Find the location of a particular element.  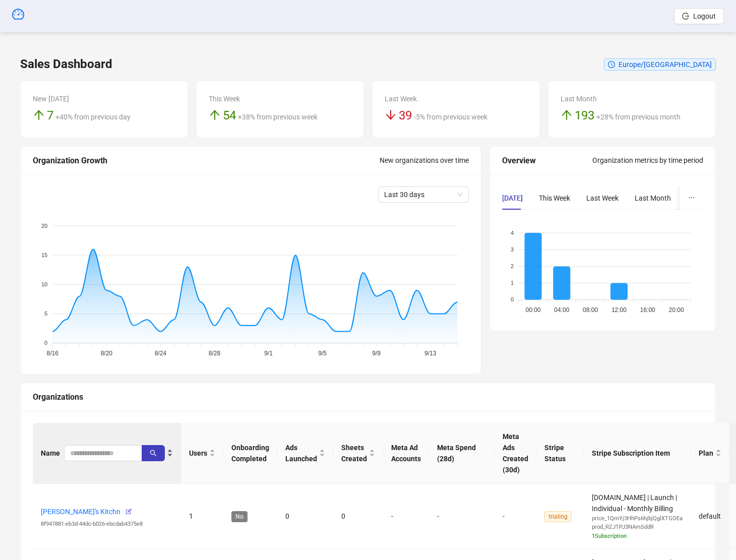

th: Meta Spend (28d) is located at coordinates (461, 453).